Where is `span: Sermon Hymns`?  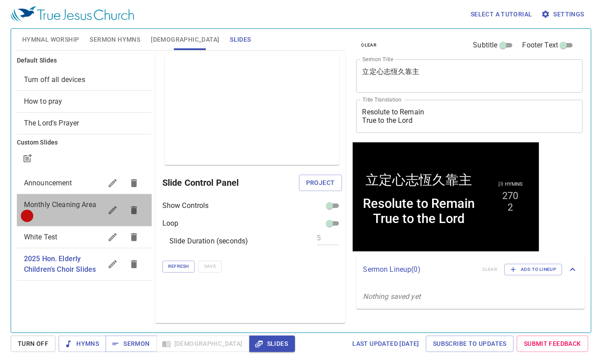
span: Sermon Hymns is located at coordinates (115, 40).